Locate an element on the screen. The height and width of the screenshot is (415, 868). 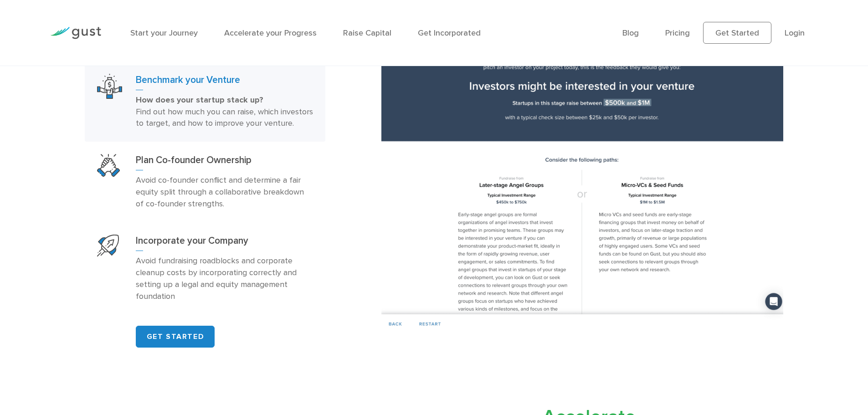
a: Accelerate your Progress is located at coordinates (271, 33).